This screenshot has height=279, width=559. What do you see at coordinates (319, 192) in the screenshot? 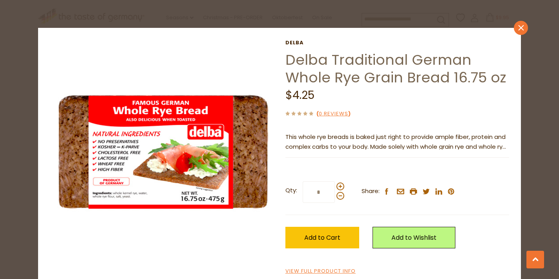
I see `input: Qty:` at bounding box center [319, 192].